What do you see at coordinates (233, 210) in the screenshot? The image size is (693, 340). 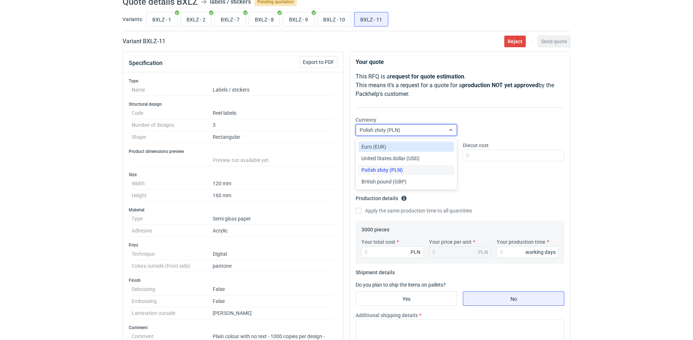 I see `h3: Material` at bounding box center [233, 210].